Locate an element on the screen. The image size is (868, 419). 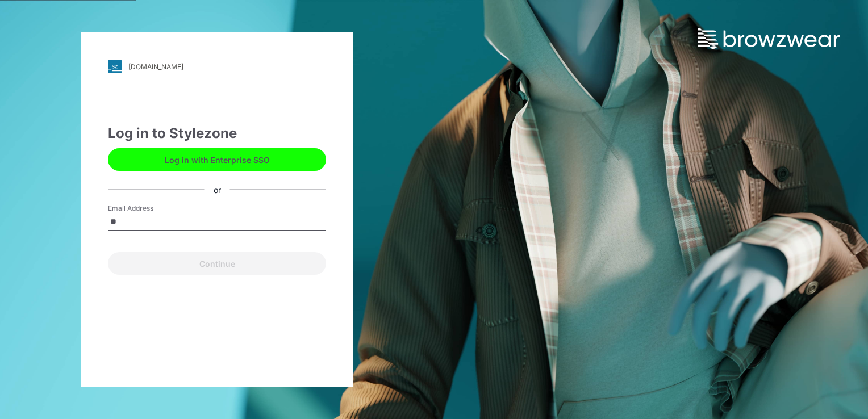
button: Log in with Enterprise SSO is located at coordinates (217, 159).